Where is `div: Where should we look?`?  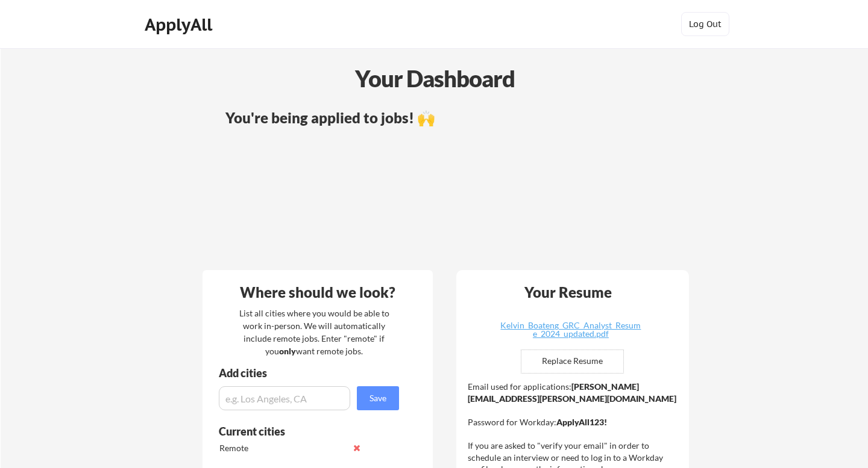 div: Where should we look? is located at coordinates (318, 292).